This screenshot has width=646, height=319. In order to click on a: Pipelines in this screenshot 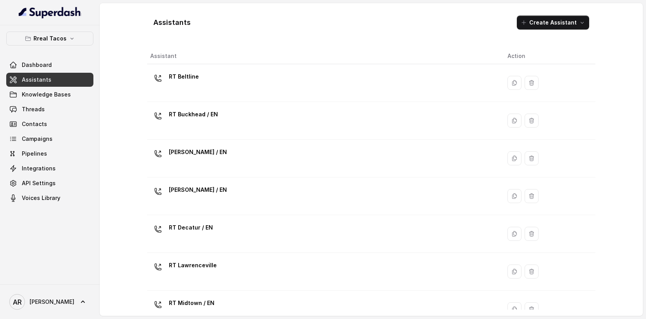, I will do `click(50, 154)`.